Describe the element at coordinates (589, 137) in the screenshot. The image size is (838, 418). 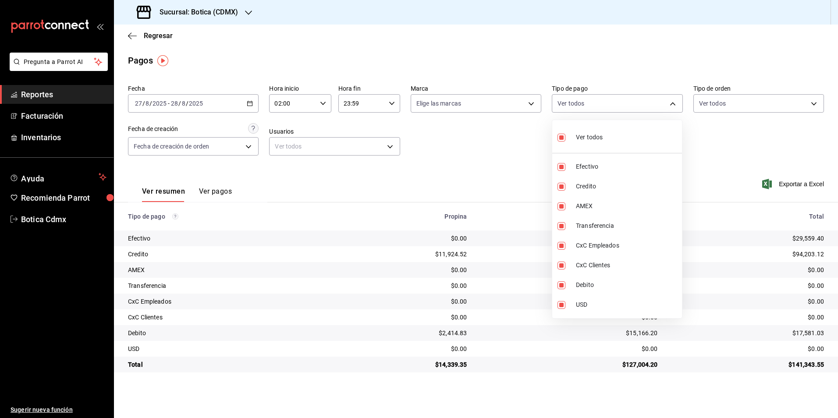
I see `span: Ver todos` at that location.